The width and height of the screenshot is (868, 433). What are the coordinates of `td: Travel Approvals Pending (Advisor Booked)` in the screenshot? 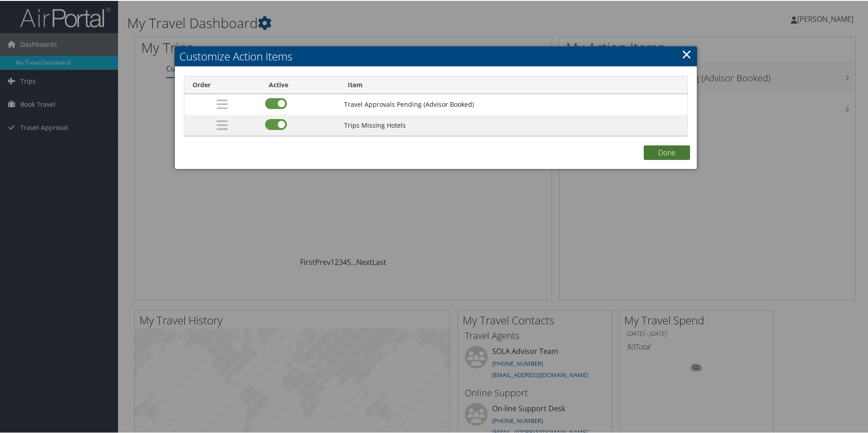 It's located at (514, 103).